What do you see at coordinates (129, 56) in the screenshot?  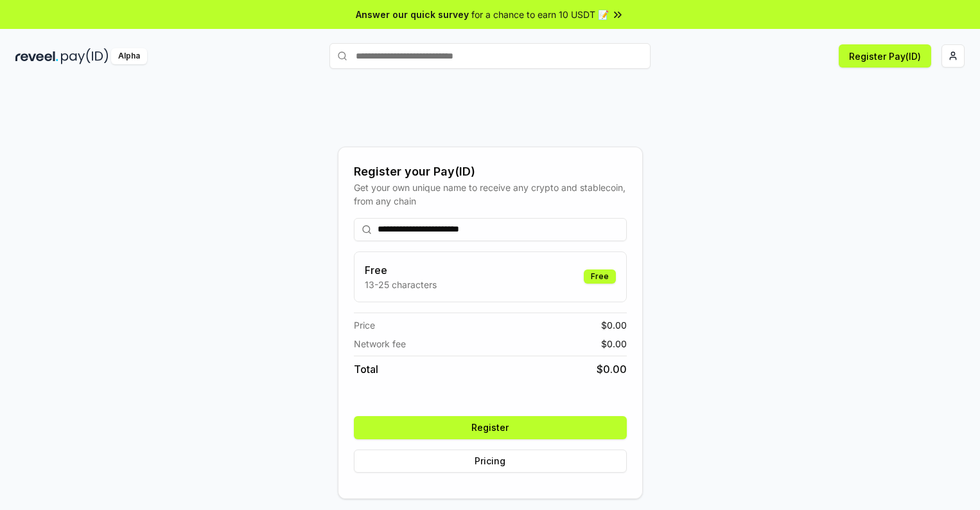 I see `div: Alpha` at bounding box center [129, 56].